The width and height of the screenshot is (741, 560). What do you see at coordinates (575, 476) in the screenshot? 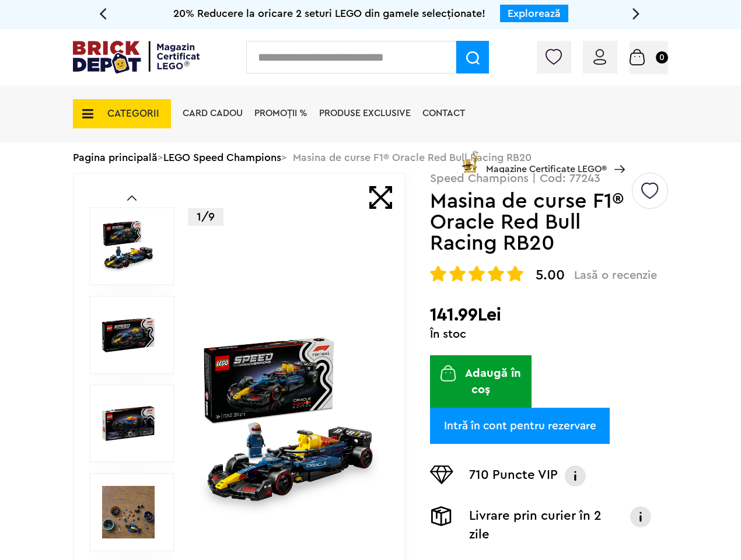
I see `img: Info VIP` at bounding box center [575, 476].